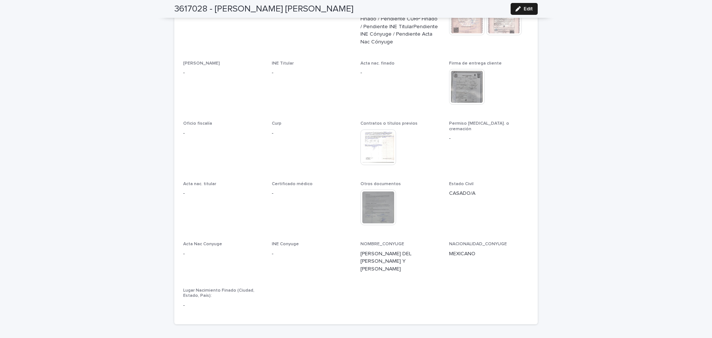 The width and height of the screenshot is (712, 338). Describe the element at coordinates (282, 63) in the screenshot. I see `span: INE Titular` at that location.